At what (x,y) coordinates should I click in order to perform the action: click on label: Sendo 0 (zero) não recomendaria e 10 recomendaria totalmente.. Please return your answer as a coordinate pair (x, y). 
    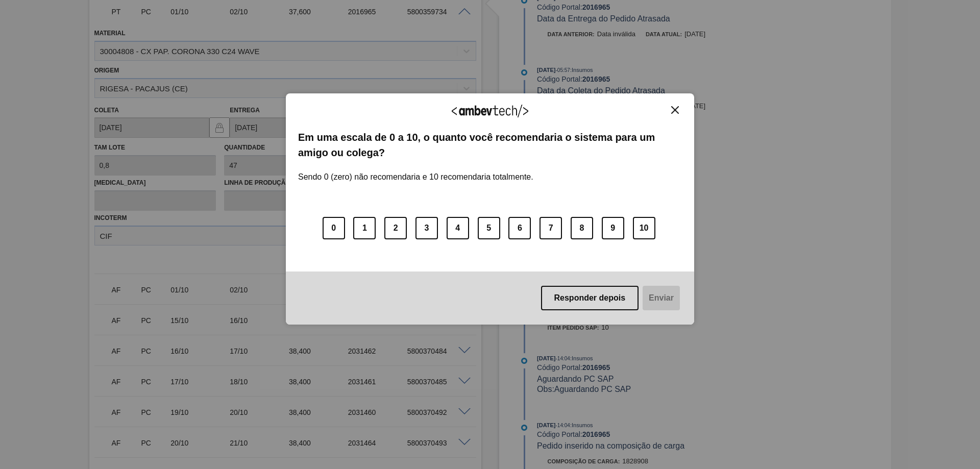
    Looking at the image, I should click on (416, 171).